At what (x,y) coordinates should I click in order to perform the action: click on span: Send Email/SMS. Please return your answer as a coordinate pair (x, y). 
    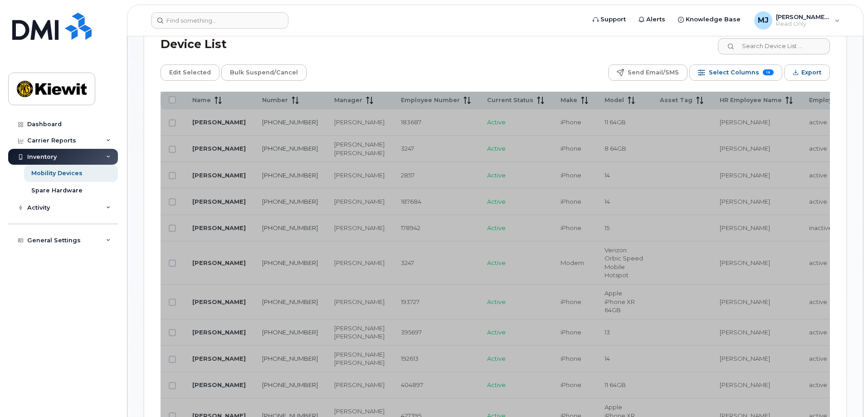
    Looking at the image, I should click on (653, 73).